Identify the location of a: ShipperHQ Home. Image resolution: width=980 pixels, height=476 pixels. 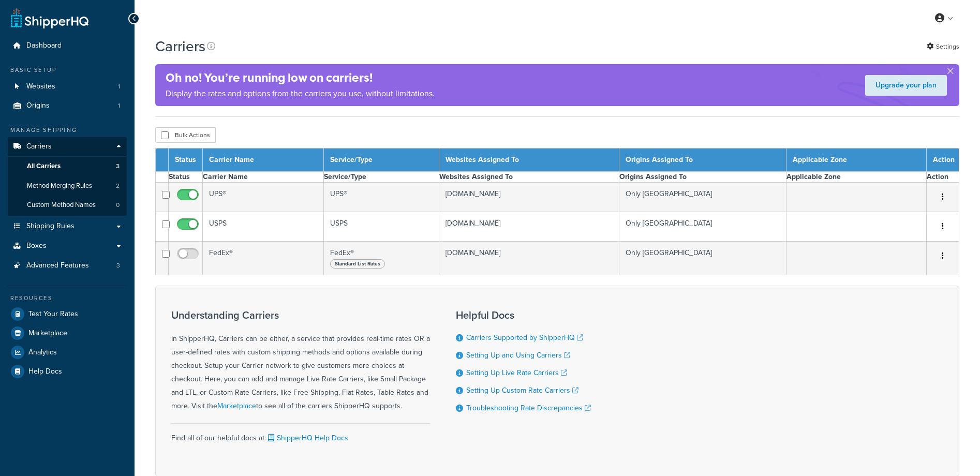
(50, 18).